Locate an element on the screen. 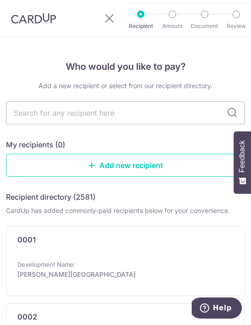 The image size is (251, 325). p: 0001 is located at coordinates (27, 240).